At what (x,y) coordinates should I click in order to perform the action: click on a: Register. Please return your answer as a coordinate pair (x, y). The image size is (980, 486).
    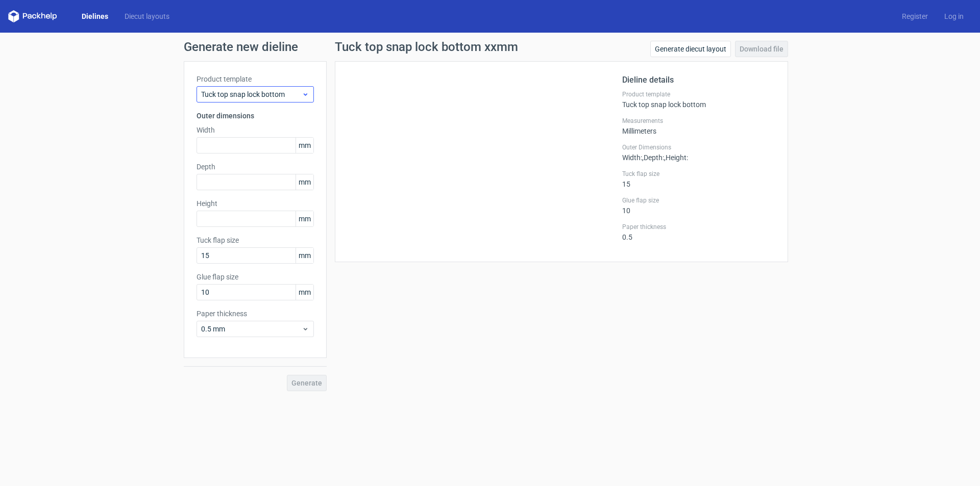
    Looking at the image, I should click on (915, 16).